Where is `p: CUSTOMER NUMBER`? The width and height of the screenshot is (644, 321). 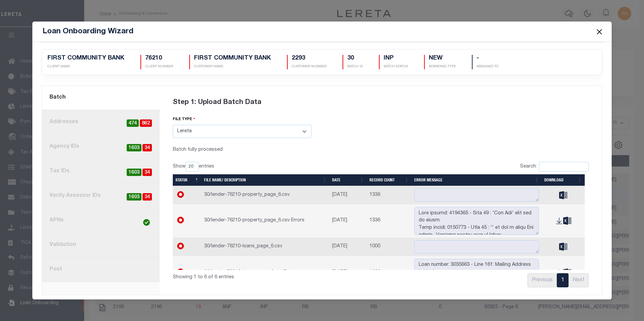 p: CUSTOMER NUMBER is located at coordinates (309, 67).